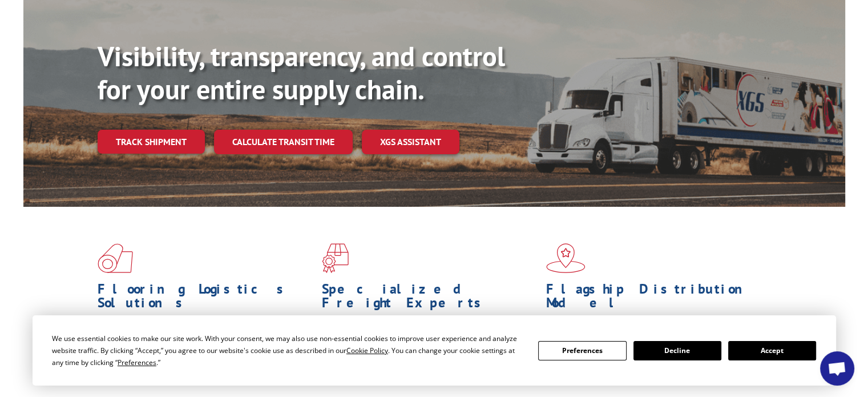  Describe the element at coordinates (654, 299) in the screenshot. I see `h1: Flagship Distribution Model` at that location.